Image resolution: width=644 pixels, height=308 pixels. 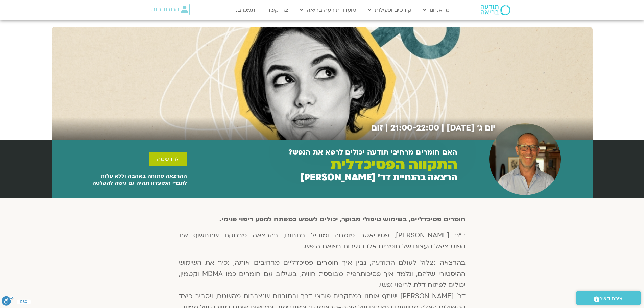 What do you see at coordinates (609, 298) in the screenshot?
I see `a: יצירת קשר` at bounding box center [609, 298].